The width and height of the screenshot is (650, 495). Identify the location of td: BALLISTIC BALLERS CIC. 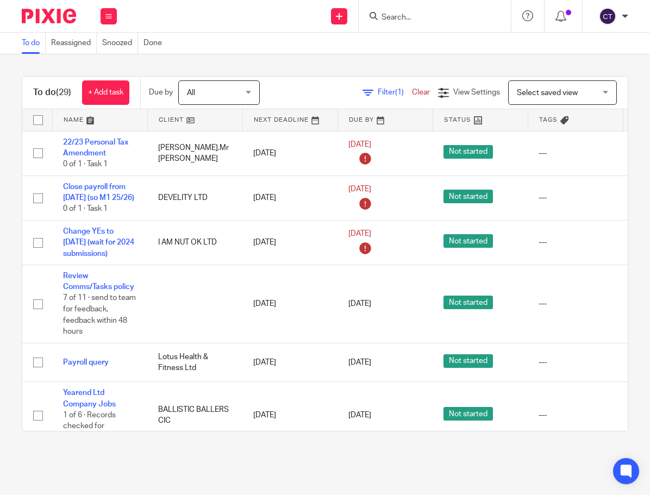
(194, 415).